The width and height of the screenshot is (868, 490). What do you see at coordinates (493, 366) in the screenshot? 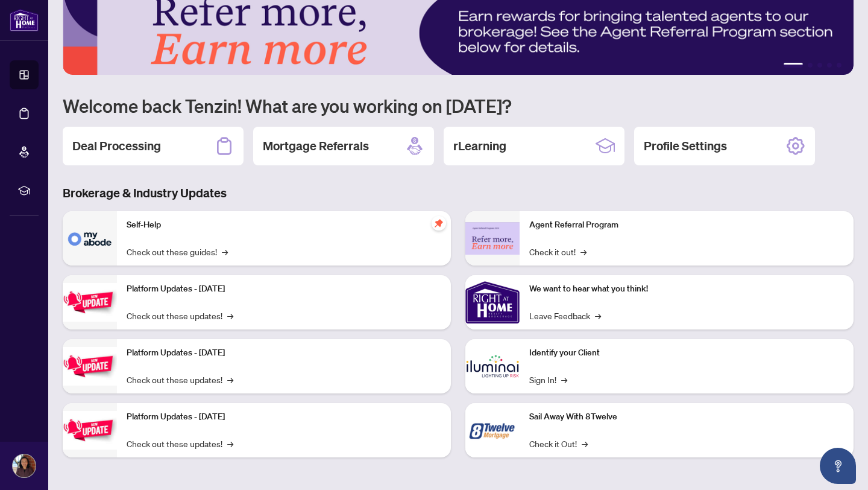
I see `img: Identify your Client` at bounding box center [493, 366].